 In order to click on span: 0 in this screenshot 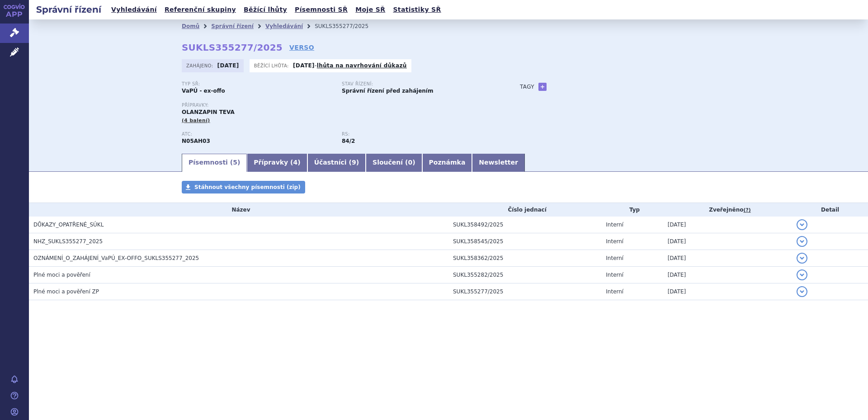, I will do `click(410, 162)`.